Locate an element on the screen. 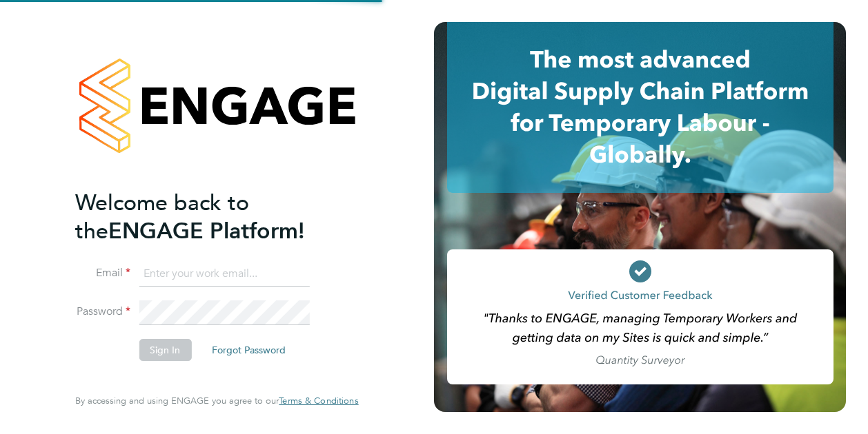 Image resolution: width=868 pixels, height=434 pixels. button: Sign In is located at coordinates (165, 350).